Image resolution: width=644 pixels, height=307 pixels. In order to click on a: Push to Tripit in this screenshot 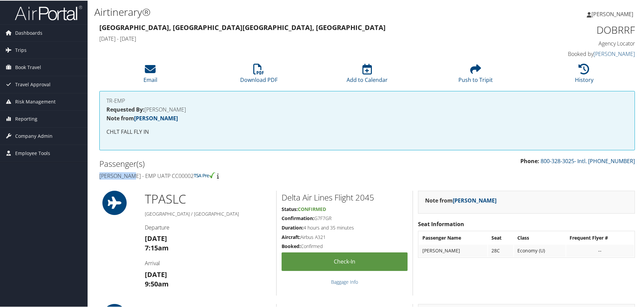, I will do `click(476, 75)`.